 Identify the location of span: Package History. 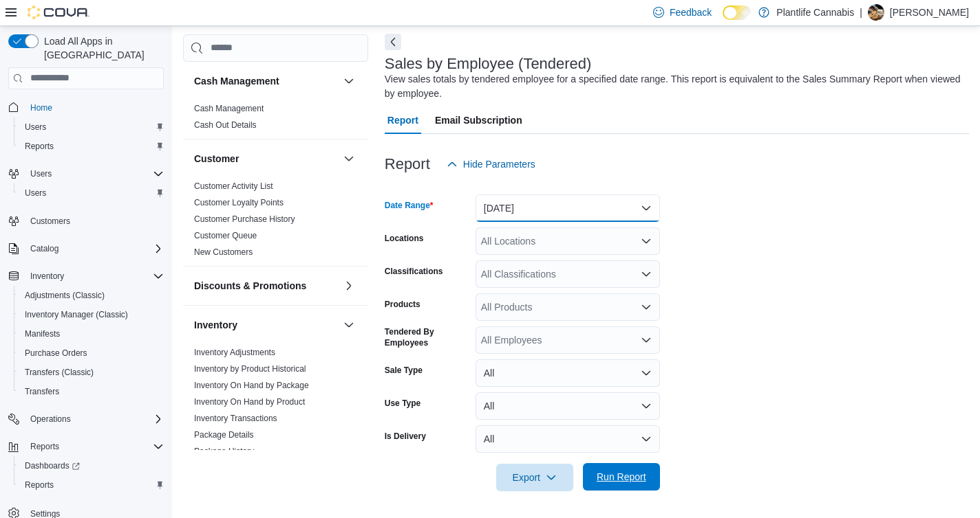
(224, 452).